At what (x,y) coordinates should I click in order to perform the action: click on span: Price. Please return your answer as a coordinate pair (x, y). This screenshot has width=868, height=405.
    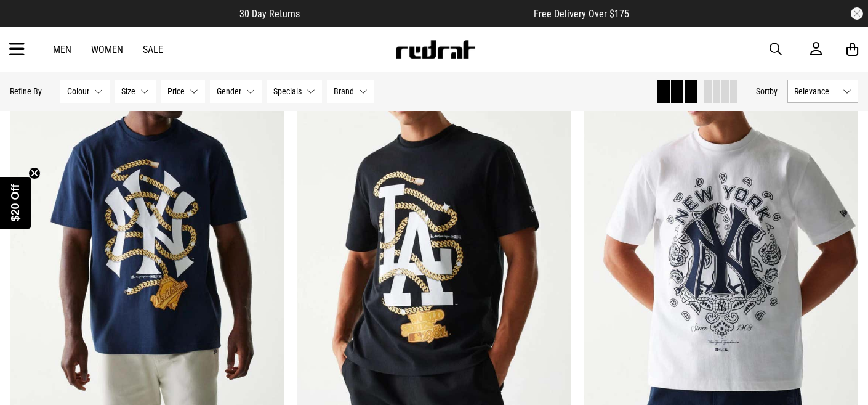
    Looking at the image, I should click on (176, 91).